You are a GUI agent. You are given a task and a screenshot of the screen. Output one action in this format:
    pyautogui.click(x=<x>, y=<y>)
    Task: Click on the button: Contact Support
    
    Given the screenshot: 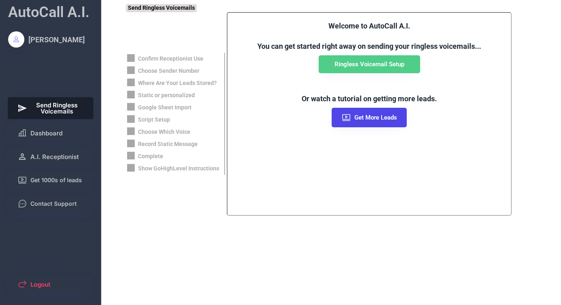 What is the action you would take?
    pyautogui.click(x=51, y=203)
    